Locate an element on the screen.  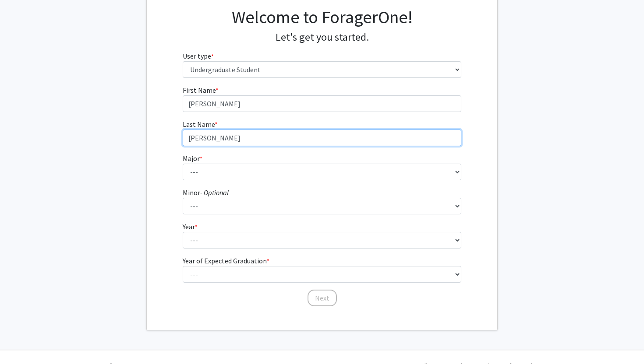
button: Next is located at coordinates (322, 298).